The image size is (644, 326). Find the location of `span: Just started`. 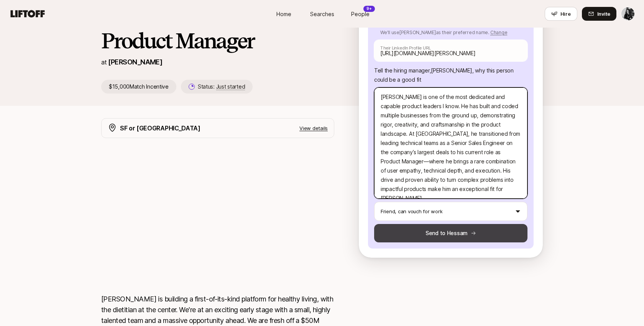

span: Just started is located at coordinates (231, 87).